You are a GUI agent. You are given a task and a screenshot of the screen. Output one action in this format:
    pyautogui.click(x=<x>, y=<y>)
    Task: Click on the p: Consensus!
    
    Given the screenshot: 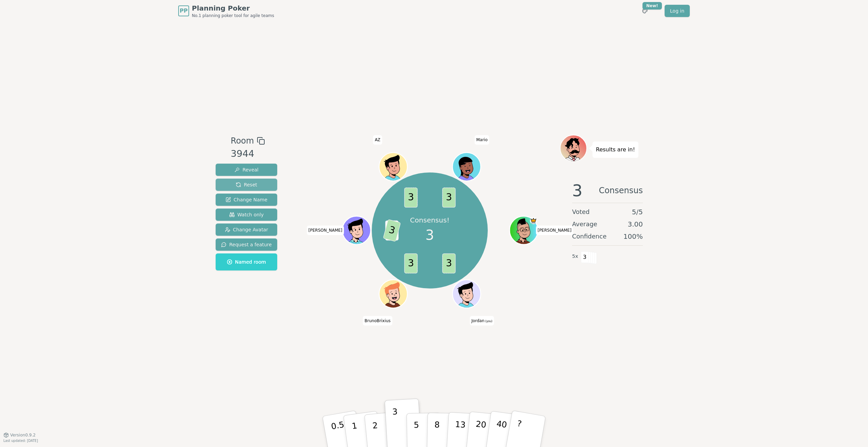 What is the action you would take?
    pyautogui.click(x=430, y=220)
    